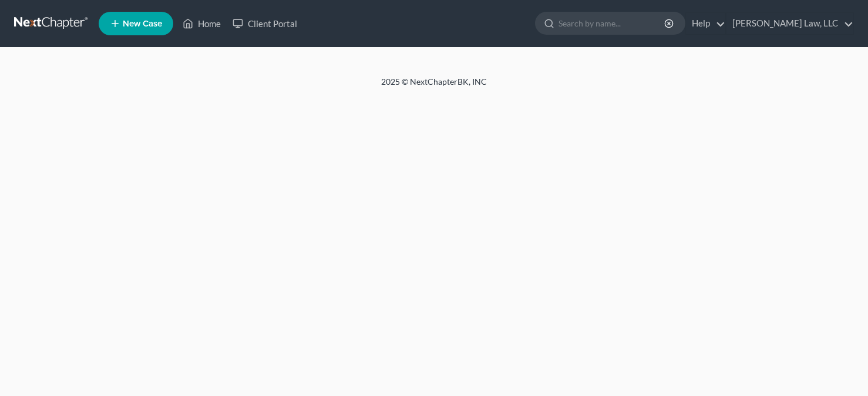 The height and width of the screenshot is (396, 868). Describe the element at coordinates (705, 23) in the screenshot. I see `a: Help` at that location.